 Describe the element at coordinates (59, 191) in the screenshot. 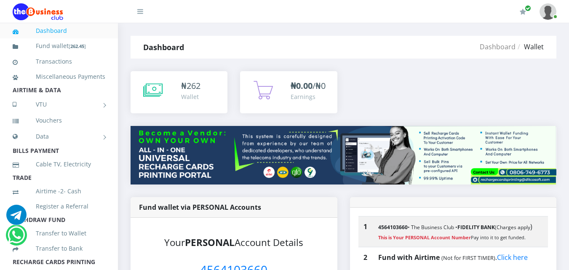

I see `a: Airtime -2- Cash` at that location.